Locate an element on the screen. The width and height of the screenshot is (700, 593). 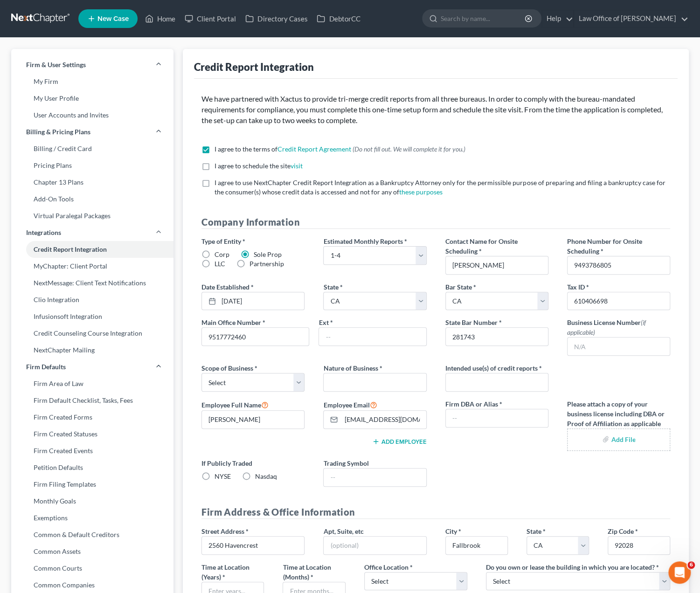
a: Credit Report Integration is located at coordinates (92, 249).